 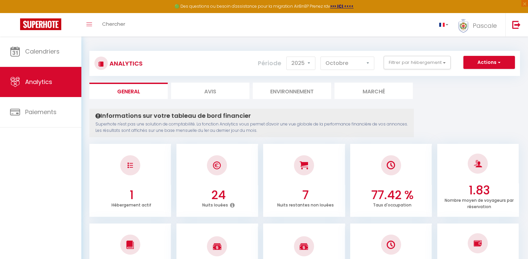 I want to click on span: Chercher, so click(x=113, y=24).